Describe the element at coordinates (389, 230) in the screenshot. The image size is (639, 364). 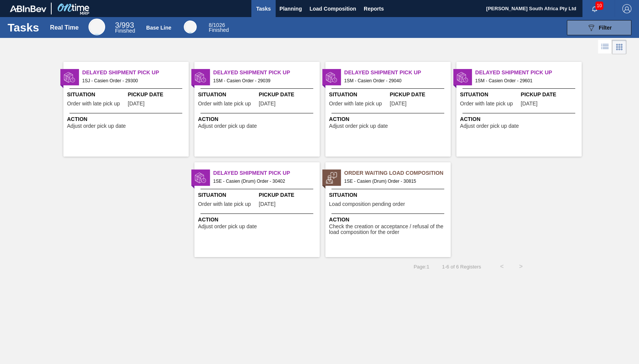
I see `span: Check the creation or acceptance / refusal of the load composition for the order` at that location.